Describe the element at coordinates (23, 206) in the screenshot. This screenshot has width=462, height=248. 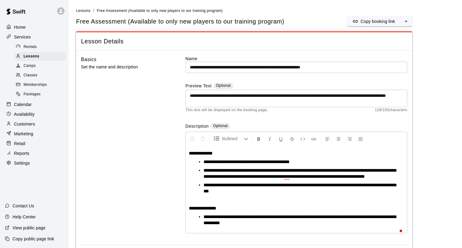
I see `p: Contact Us` at that location.